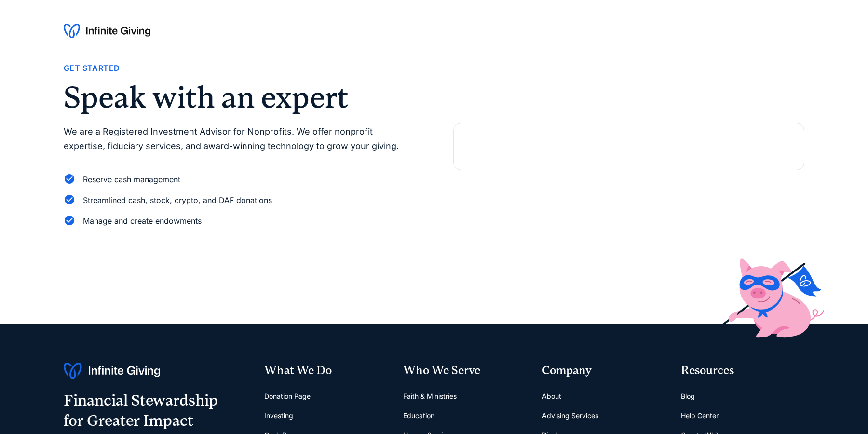  What do you see at coordinates (419, 416) in the screenshot?
I see `a: Education` at bounding box center [419, 416].